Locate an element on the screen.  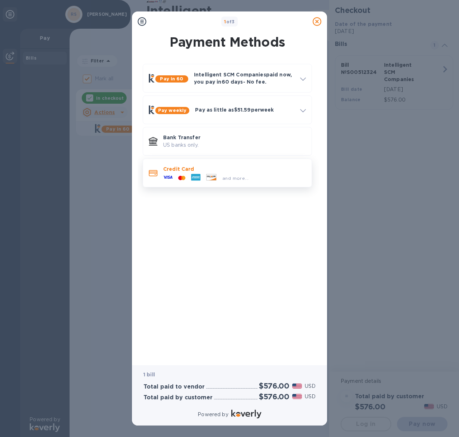
span: 1 is located at coordinates (225, 22).